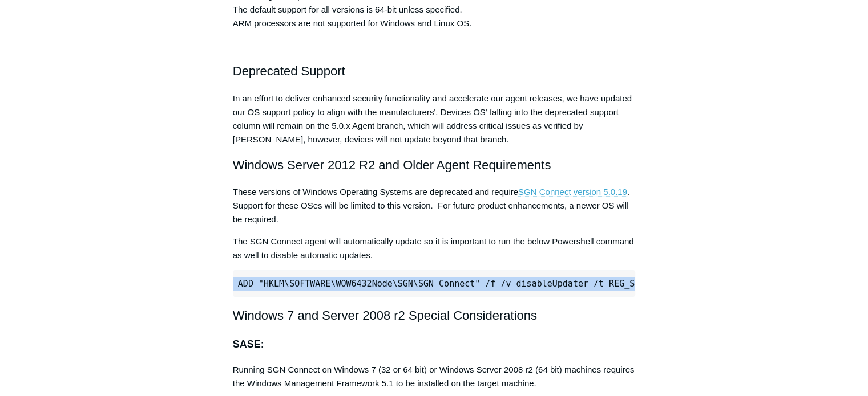 This screenshot has width=868, height=396. I want to click on pre: REG ADD "HKLM\SOFTWARE\WOW6432Node\SGN\SGN Connect" /f /v disableUpdater /t REG_SZ /d 1, so click(434, 284).